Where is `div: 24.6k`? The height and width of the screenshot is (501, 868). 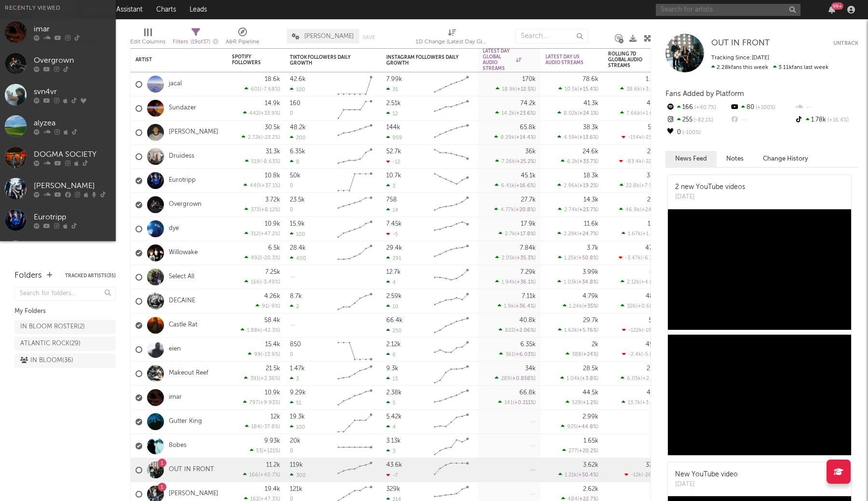
div: 24.6k is located at coordinates (590, 151).